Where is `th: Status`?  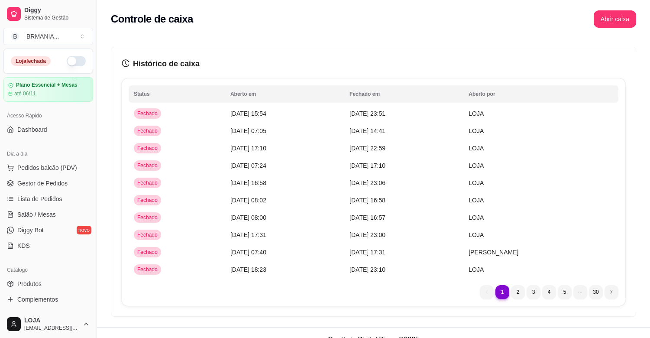
th: Status is located at coordinates (177, 94).